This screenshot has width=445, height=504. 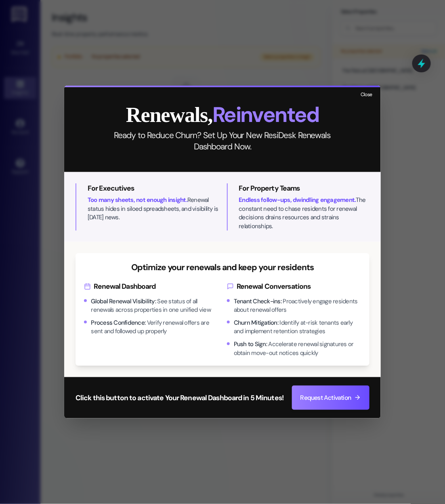 I want to click on h3: For Property Teams, so click(x=304, y=188).